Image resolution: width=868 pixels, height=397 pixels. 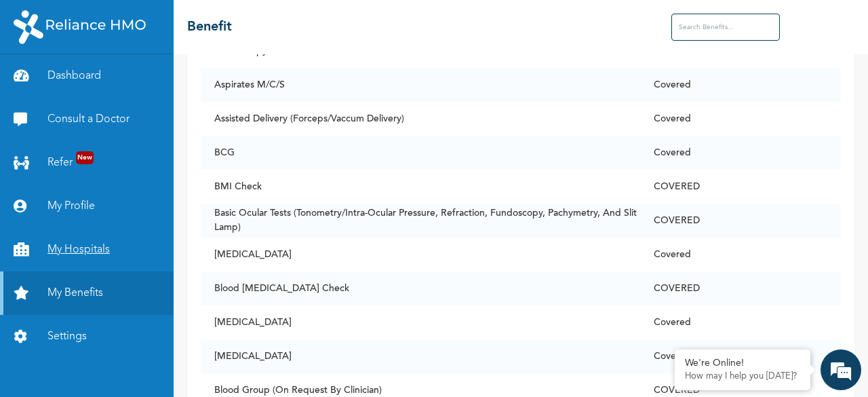 What do you see at coordinates (239, 23) in the screenshot?
I see `div: Minimize live chat window` at bounding box center [239, 23].